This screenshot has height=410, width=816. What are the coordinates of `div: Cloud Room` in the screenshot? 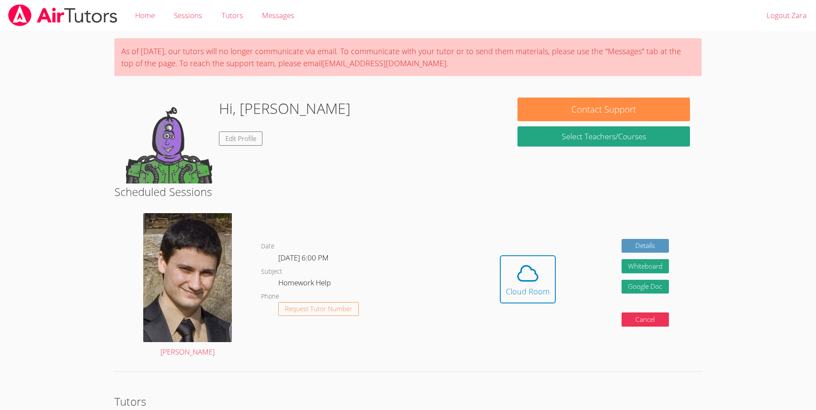 It's located at (528, 291).